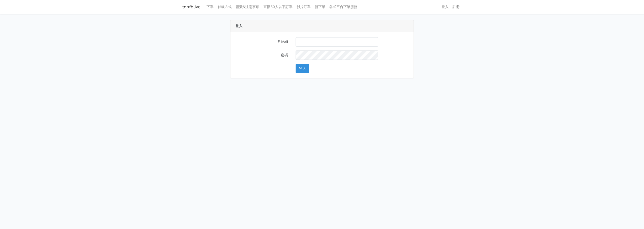 The image size is (644, 229). I want to click on label: E-Mail, so click(262, 42).